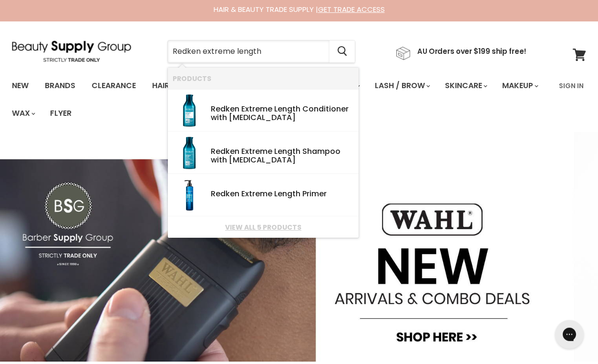 The width and height of the screenshot is (598, 364). What do you see at coordinates (261, 54) in the screenshot?
I see `form: Product` at bounding box center [261, 54].